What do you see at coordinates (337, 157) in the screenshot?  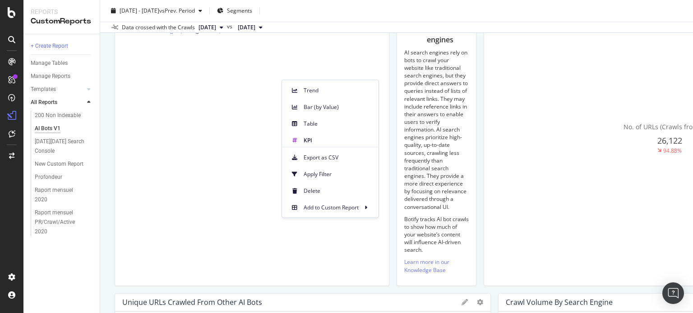 I see `span: Export as CSV` at bounding box center [337, 157].